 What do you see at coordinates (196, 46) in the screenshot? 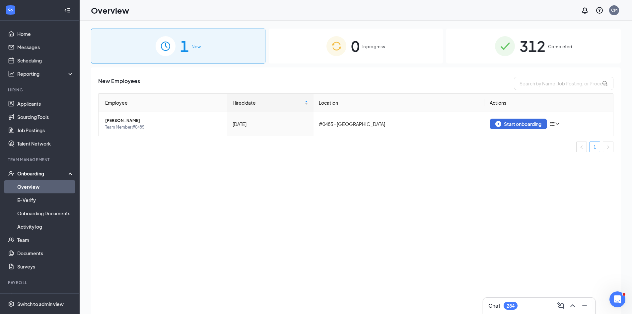
I see `span: New` at bounding box center [196, 46].